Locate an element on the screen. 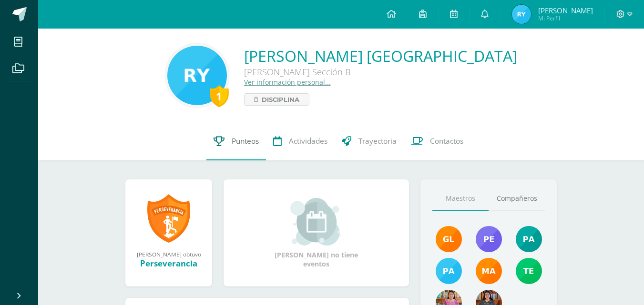 The image size is (644, 305). span: Contactos is located at coordinates (447, 141).